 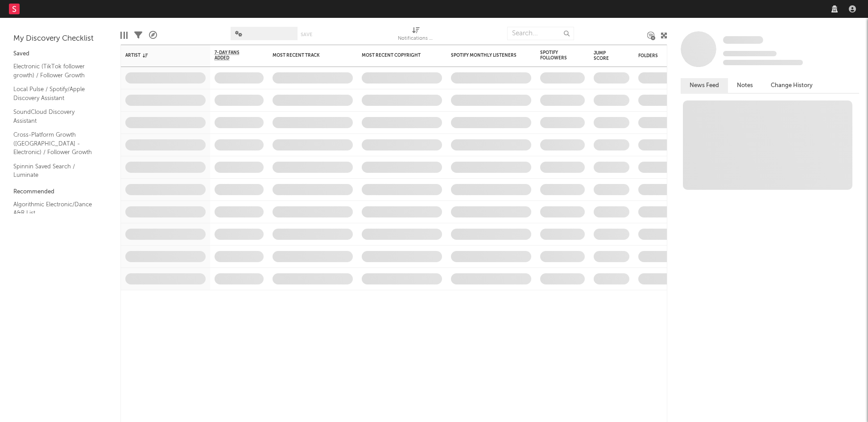 I want to click on button: News Feed, so click(x=704, y=85).